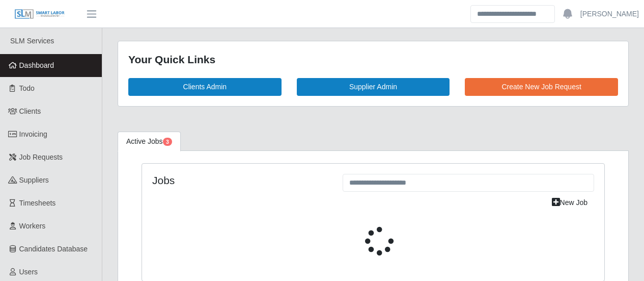 The height and width of the screenshot is (281, 644). What do you see at coordinates (38, 203) in the screenshot?
I see `span: Timesheets` at bounding box center [38, 203].